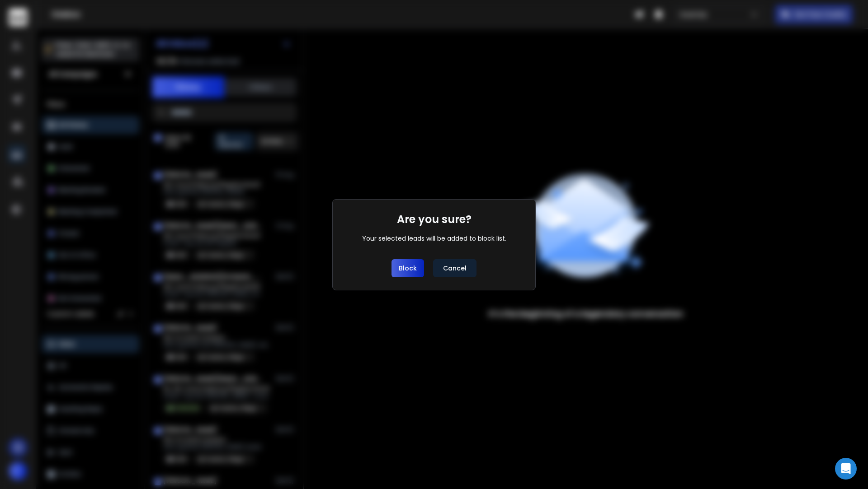 This screenshot has height=489, width=868. I want to click on div: Your selected leads will be added to block list., so click(434, 238).